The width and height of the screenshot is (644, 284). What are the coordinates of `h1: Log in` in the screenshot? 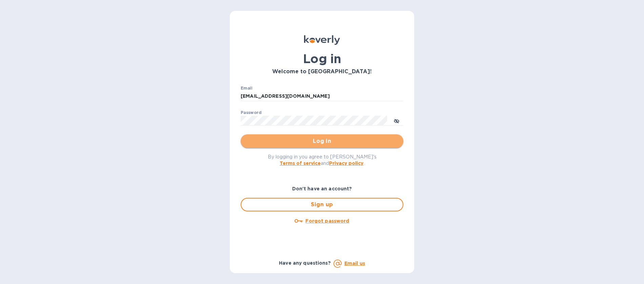 It's located at (322, 59).